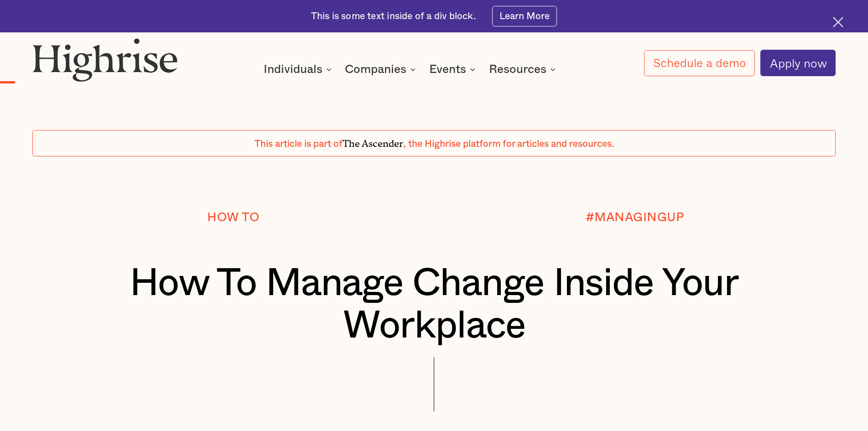  What do you see at coordinates (233, 217) in the screenshot?
I see `div: How To` at bounding box center [233, 217].